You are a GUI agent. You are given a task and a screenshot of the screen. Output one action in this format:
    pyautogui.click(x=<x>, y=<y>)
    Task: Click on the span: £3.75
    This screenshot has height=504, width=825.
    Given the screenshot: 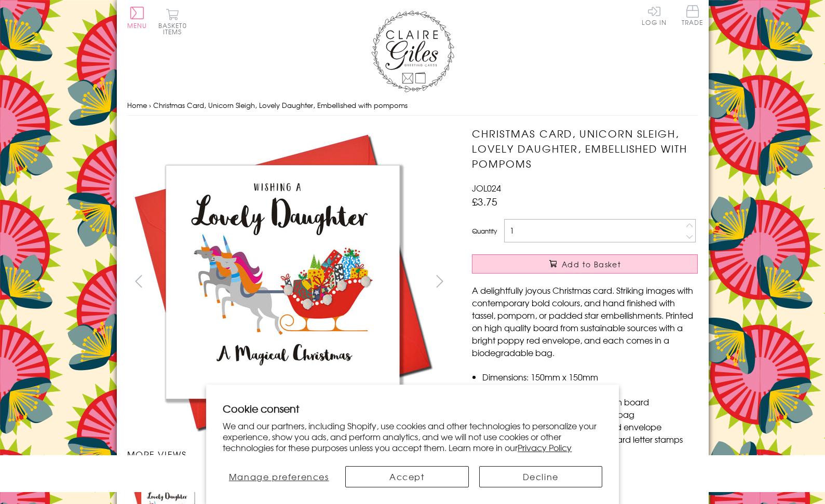 What is the action you would take?
    pyautogui.click(x=484, y=202)
    